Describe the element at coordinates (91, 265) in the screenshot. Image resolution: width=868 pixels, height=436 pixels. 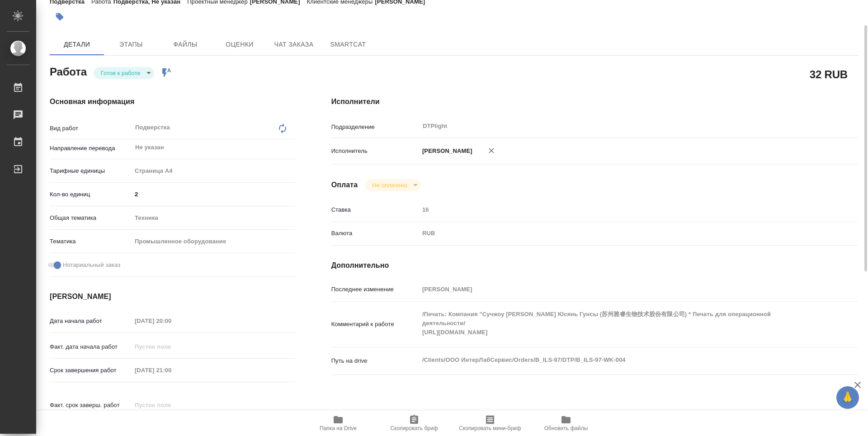
I see `span: Нотариальный заказ` at that location.